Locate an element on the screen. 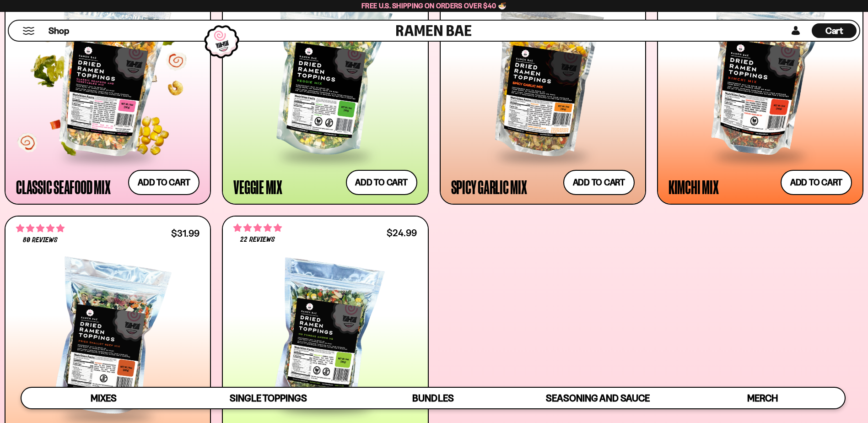 The width and height of the screenshot is (868, 423). span: 22 reviews is located at coordinates (258, 240).